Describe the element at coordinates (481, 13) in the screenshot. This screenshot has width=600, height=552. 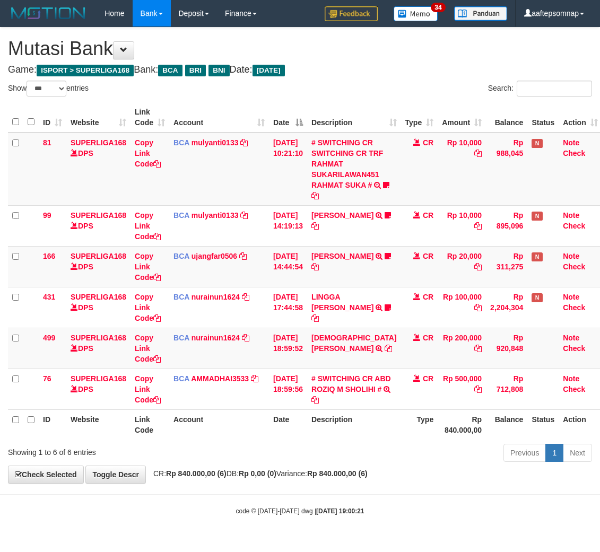
I see `img: panduan.png` at that location.